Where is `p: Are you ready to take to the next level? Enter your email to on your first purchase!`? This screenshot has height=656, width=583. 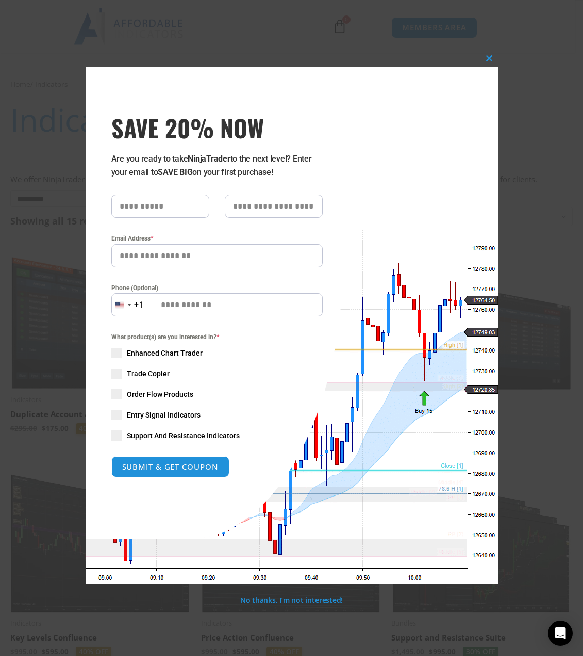
p: Are you ready to take to the next level? Enter your email to on your first purchase! is located at coordinates (217, 166).